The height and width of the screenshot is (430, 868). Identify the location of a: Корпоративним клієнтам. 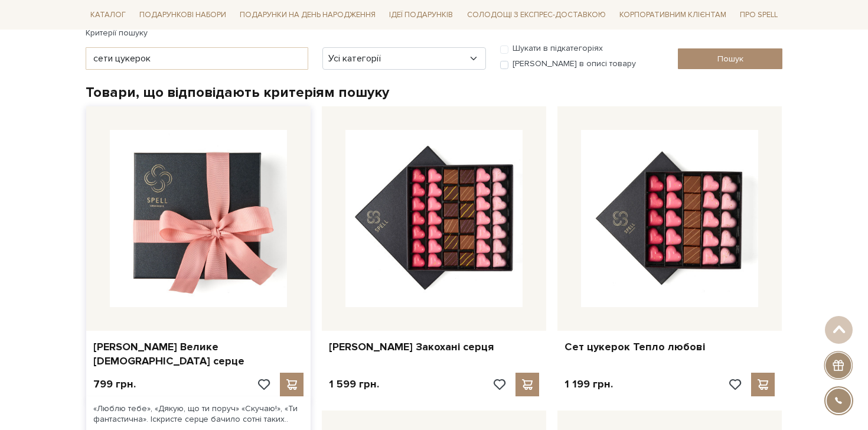
(672, 14).